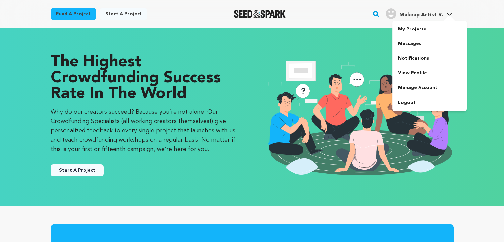  What do you see at coordinates (359, 117) in the screenshot?
I see `img: seedandspark start project illustration image` at bounding box center [359, 117].